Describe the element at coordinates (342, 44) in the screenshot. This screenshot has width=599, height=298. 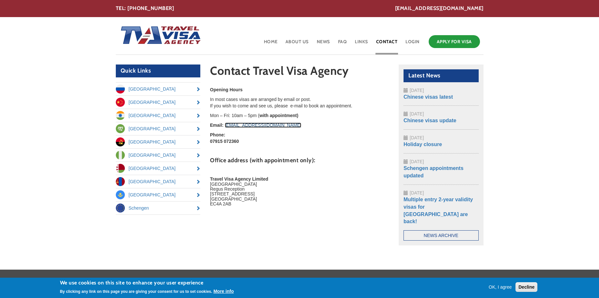
I see `a: FAQ` at that location.